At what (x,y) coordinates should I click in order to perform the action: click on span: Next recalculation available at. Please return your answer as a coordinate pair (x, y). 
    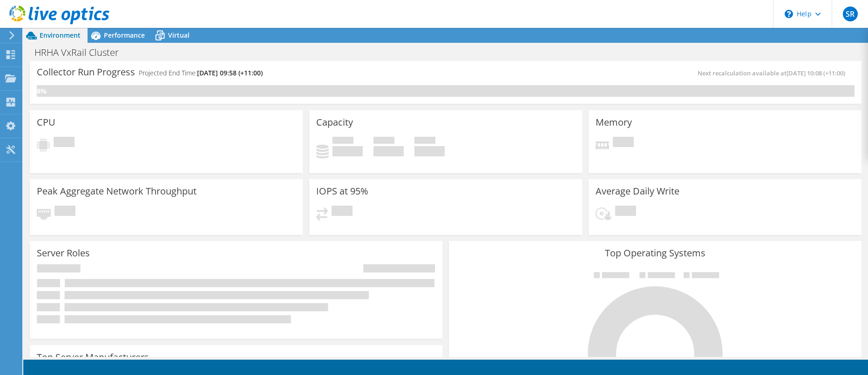
    Looking at the image, I should click on (774, 73).